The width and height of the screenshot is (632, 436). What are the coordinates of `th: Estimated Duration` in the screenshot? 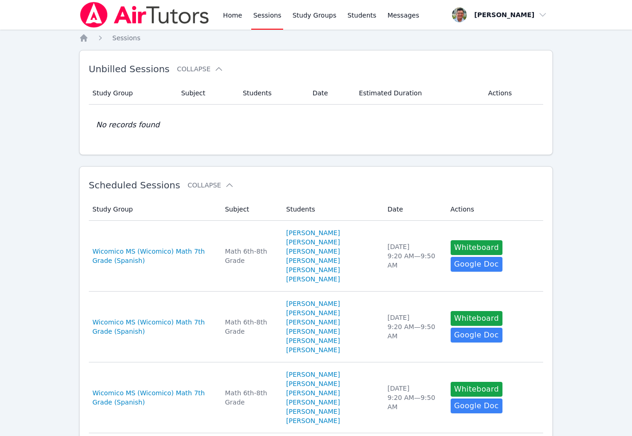 It's located at (418, 93).